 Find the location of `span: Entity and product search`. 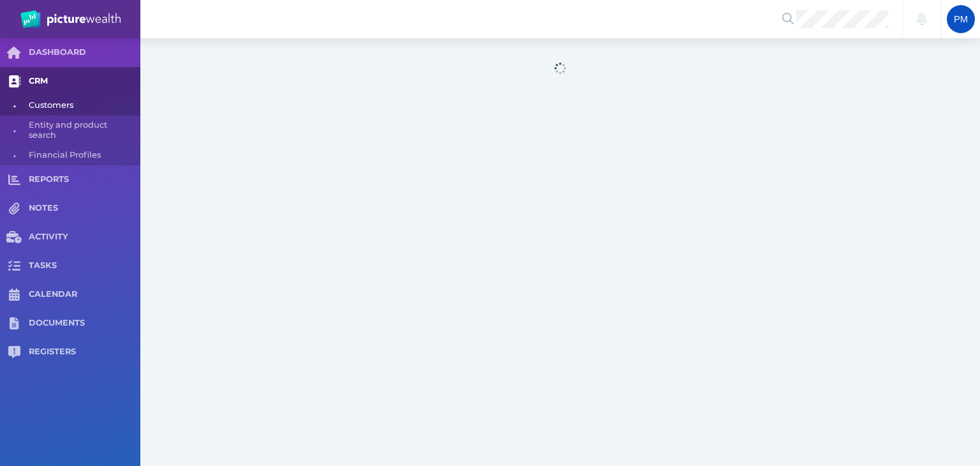

span: Entity and product search is located at coordinates (82, 130).